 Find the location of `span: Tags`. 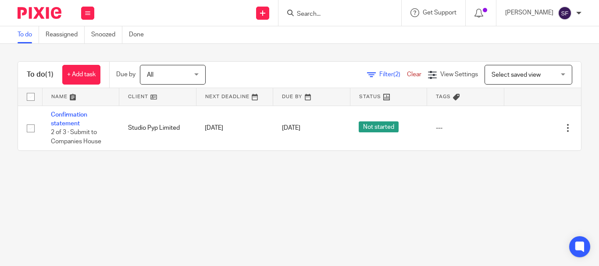

span: Tags is located at coordinates (443, 96).